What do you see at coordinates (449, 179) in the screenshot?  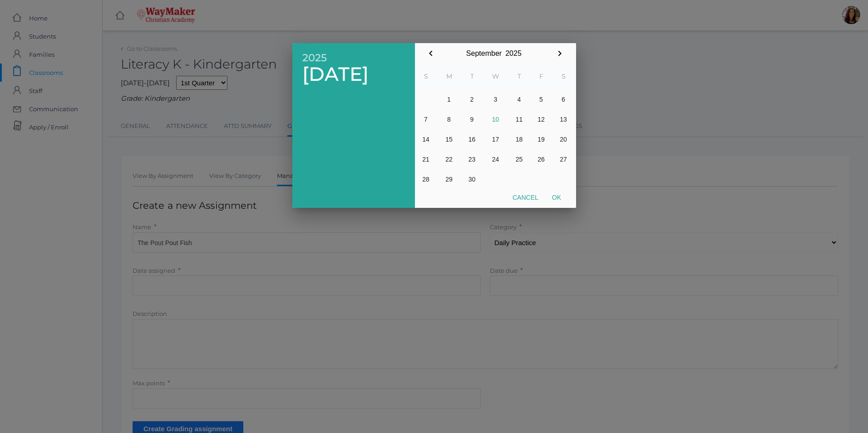 I see `button: 29` at bounding box center [449, 179].